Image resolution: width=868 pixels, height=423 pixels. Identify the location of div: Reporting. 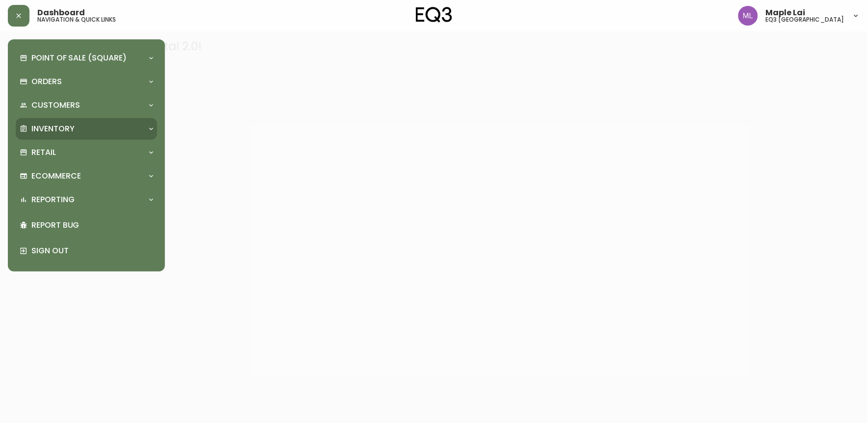
(86, 200).